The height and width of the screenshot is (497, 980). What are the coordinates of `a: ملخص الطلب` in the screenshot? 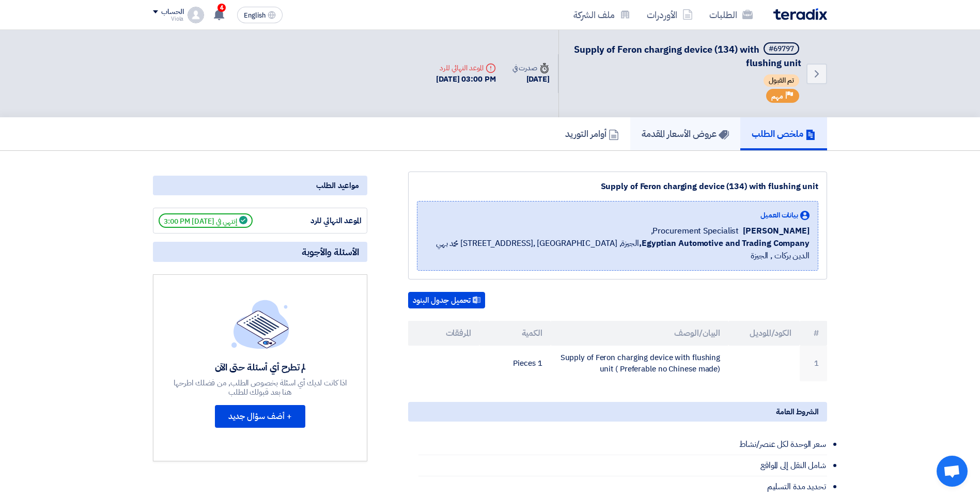 It's located at (784, 134).